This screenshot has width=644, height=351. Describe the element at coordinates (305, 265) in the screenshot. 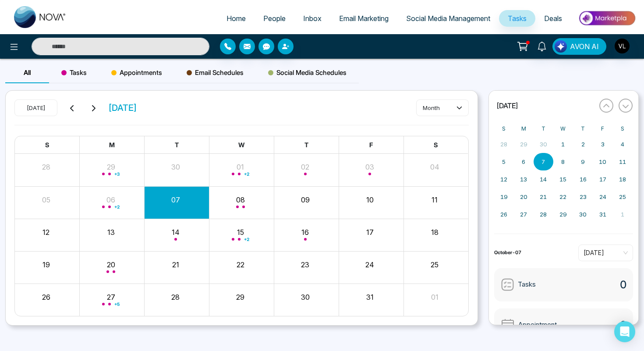

I see `button: 23` at that location.